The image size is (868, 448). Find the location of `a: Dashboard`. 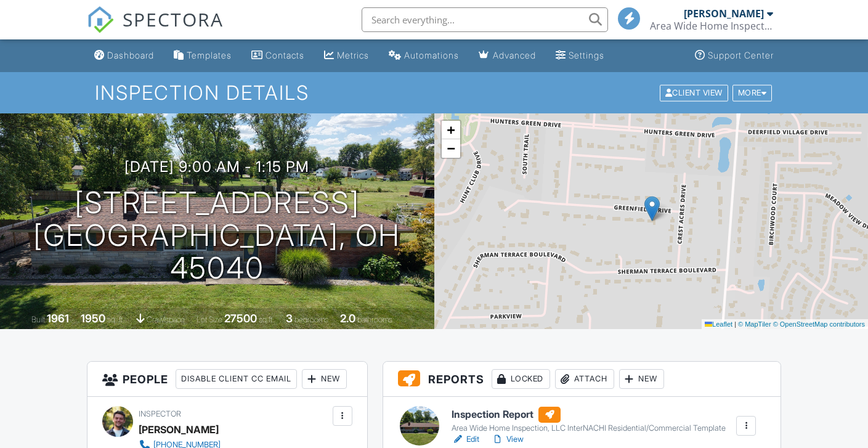

a: Dashboard is located at coordinates (124, 55).